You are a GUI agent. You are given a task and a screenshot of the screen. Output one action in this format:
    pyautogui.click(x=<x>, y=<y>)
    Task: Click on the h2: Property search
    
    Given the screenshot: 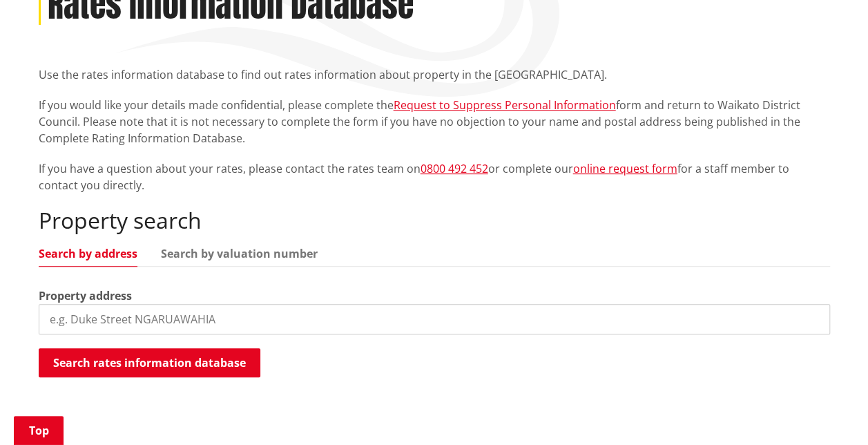 What is the action you would take?
    pyautogui.click(x=434, y=220)
    